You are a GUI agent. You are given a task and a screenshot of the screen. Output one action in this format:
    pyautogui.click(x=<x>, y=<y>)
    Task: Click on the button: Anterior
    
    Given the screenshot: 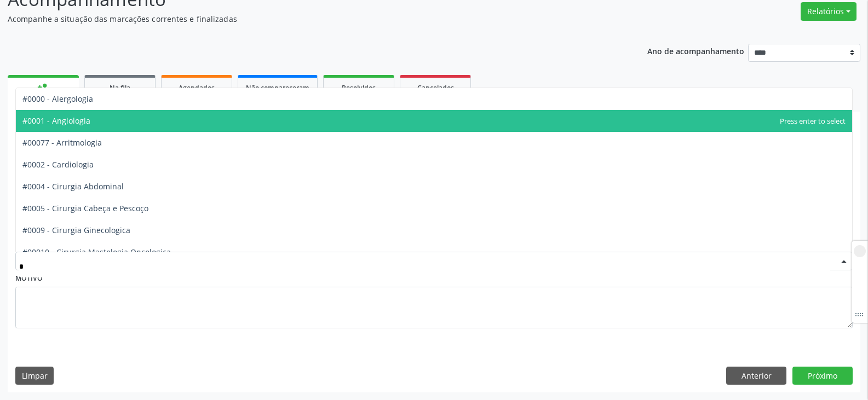 What is the action you would take?
    pyautogui.click(x=756, y=376)
    